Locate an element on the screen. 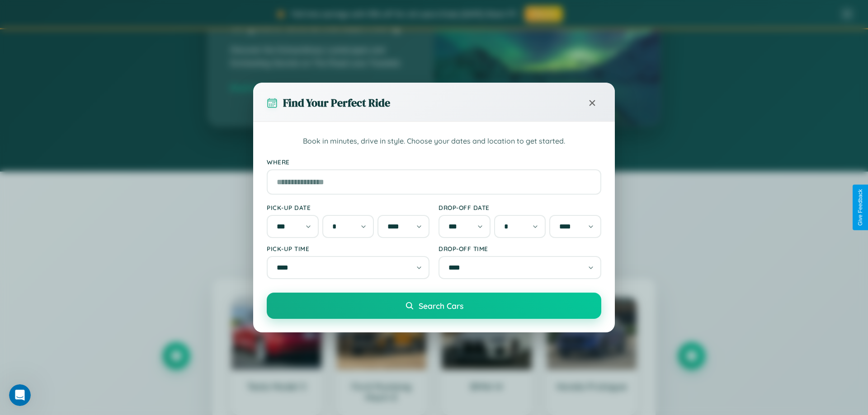  h3: Find Your Perfect Ride is located at coordinates (337, 102).